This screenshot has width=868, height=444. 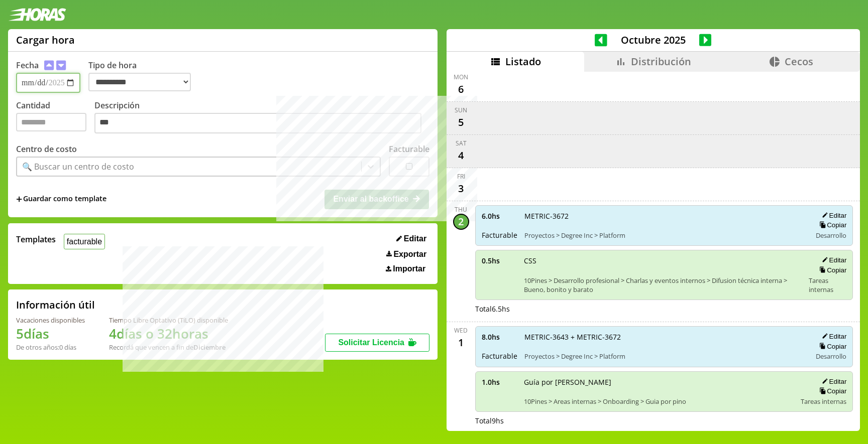 What do you see at coordinates (661, 62) in the screenshot?
I see `span: Distribución` at bounding box center [661, 62].